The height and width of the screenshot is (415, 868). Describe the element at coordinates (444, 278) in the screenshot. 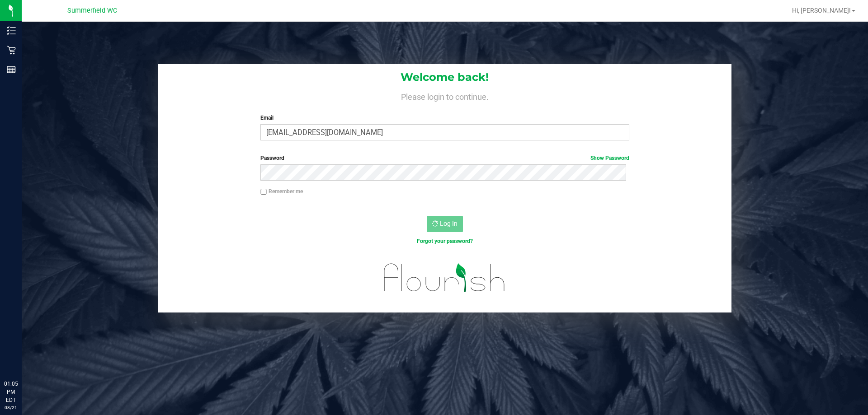

I see `img: flourish_logo.svg` at that location.